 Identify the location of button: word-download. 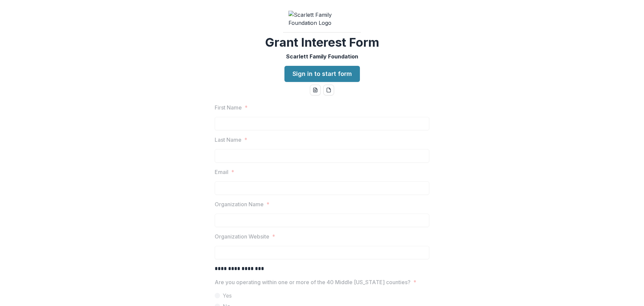
(315, 90).